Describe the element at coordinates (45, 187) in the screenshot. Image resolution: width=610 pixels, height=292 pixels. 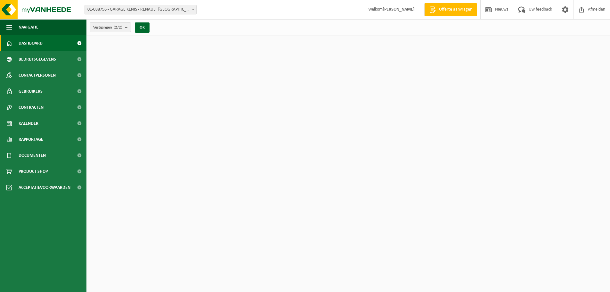
I see `span: Acceptatievoorwaarden` at that location.